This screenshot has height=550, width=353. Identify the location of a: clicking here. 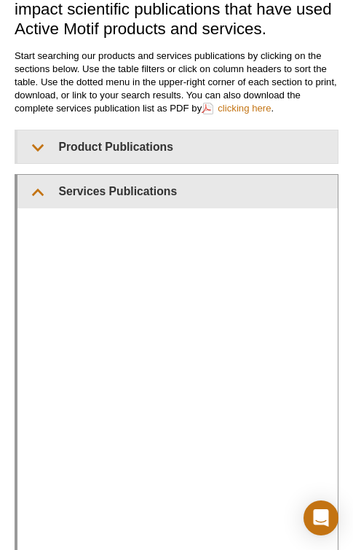
(236, 108).